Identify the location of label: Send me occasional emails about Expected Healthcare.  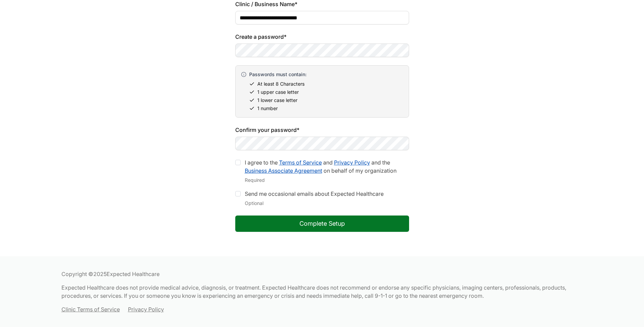
(314, 194).